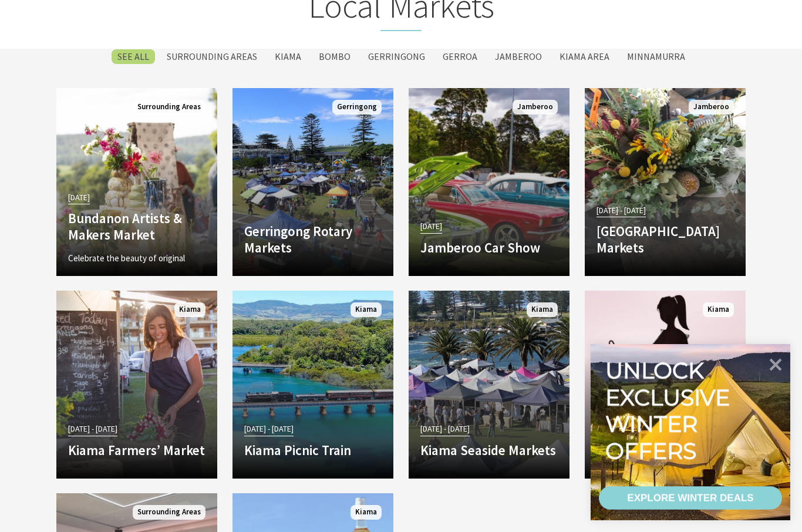 The height and width of the screenshot is (532, 802). Describe the element at coordinates (313, 182) in the screenshot. I see `a: Gerringong Rotary Markets Gerringong` at that location.